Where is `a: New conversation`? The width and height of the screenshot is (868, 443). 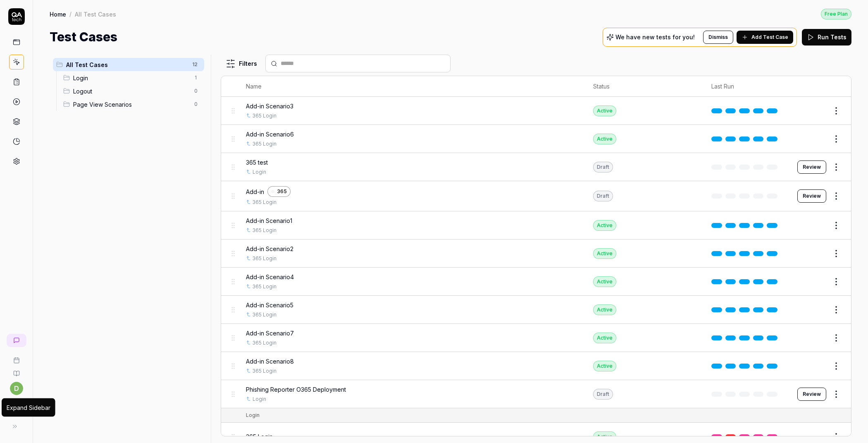
a: New conversation is located at coordinates (17, 341).